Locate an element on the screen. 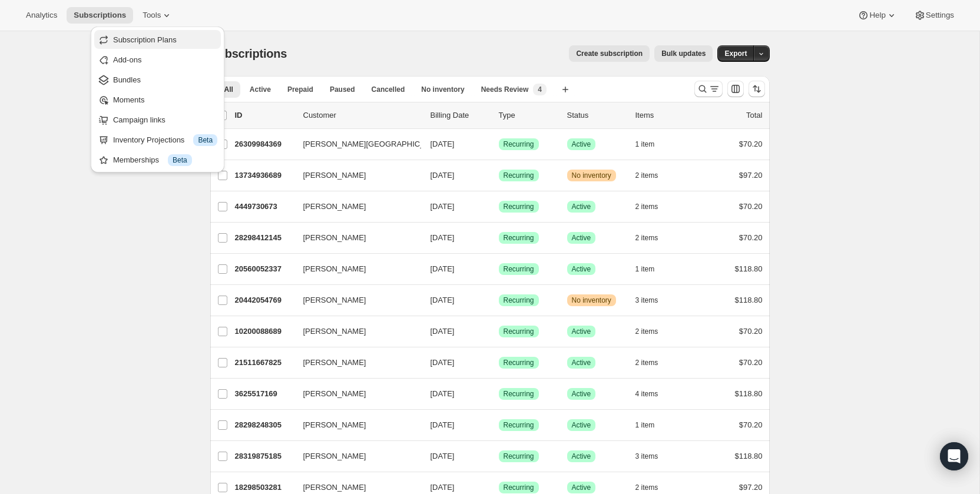  button: Add-ons is located at coordinates (157, 59).